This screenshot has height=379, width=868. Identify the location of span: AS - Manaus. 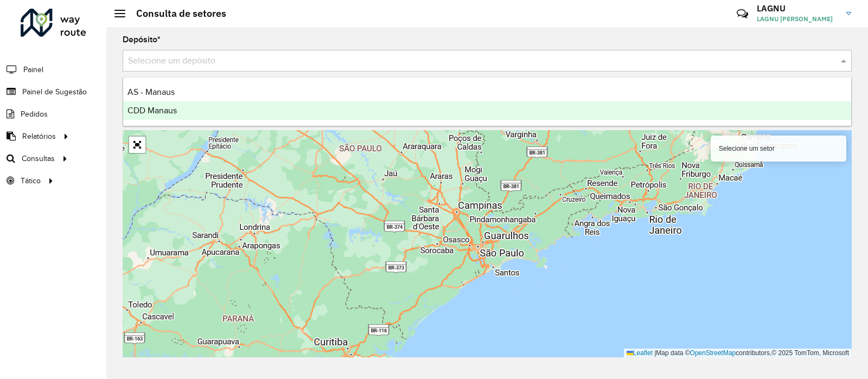
(151, 92).